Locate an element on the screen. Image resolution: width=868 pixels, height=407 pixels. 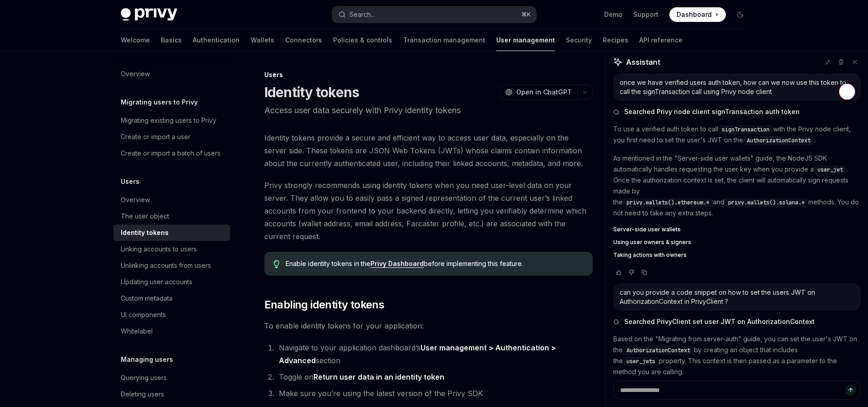
a: Connectors is located at coordinates (304, 40).